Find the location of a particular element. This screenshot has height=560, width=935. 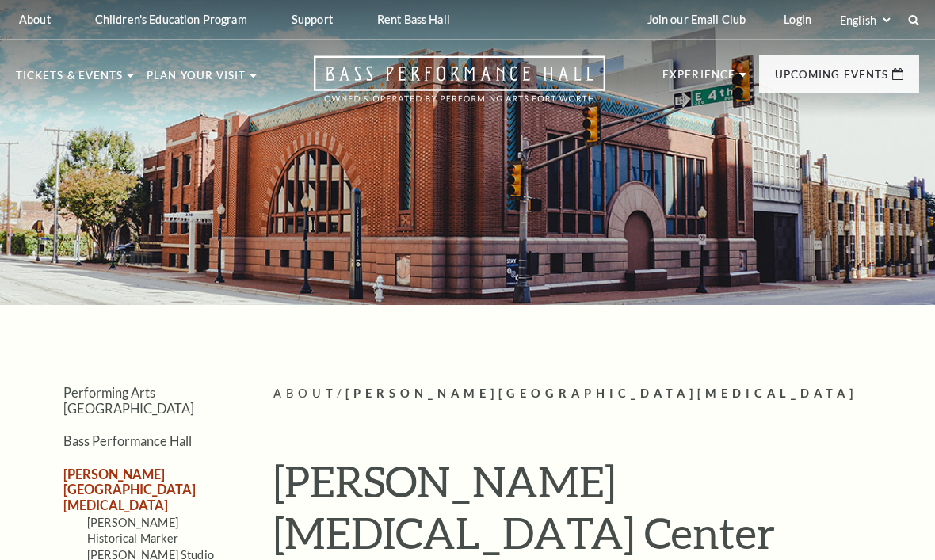

p: Upcoming Events is located at coordinates (831, 79).